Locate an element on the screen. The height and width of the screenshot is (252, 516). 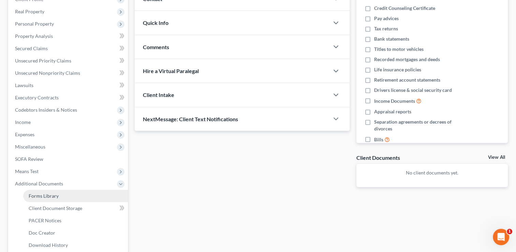
span: PACER Notices is located at coordinates (45, 220).